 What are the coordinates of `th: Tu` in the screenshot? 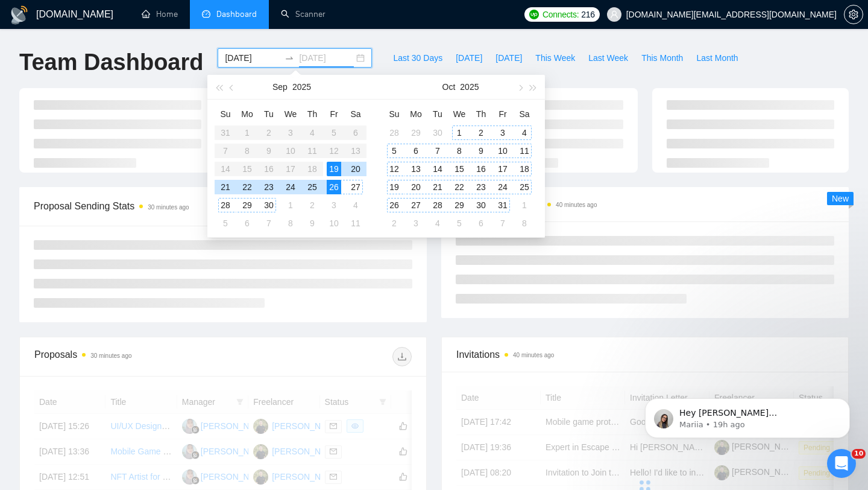 It's located at (438, 114).